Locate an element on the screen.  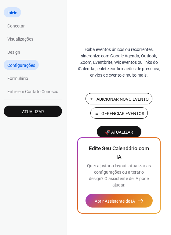
button: 🚀 Atualizar is located at coordinates (119, 131).